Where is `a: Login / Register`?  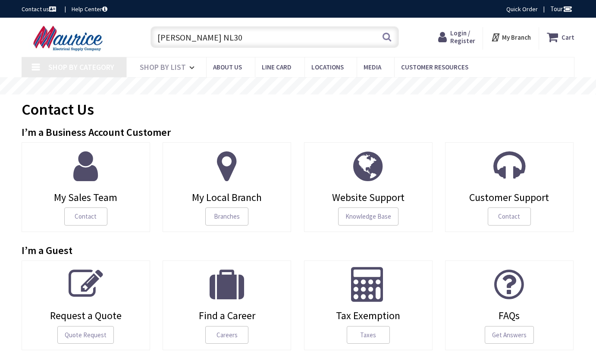
a: Login / Register is located at coordinates (456, 38).